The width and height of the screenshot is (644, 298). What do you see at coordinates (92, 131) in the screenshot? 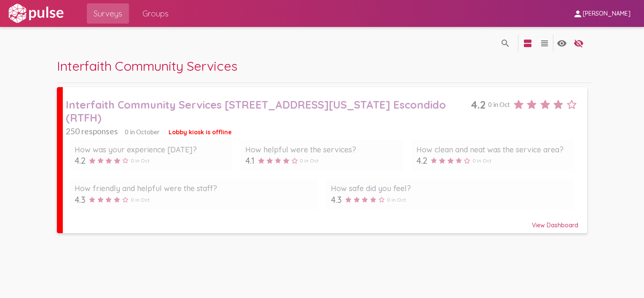
I see `span: 250 responses` at bounding box center [92, 131].